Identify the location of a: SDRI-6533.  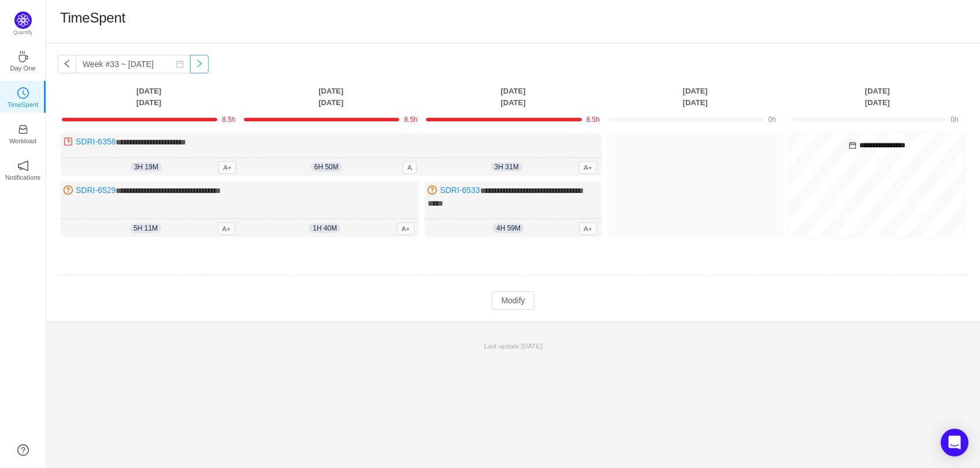
(460, 190).